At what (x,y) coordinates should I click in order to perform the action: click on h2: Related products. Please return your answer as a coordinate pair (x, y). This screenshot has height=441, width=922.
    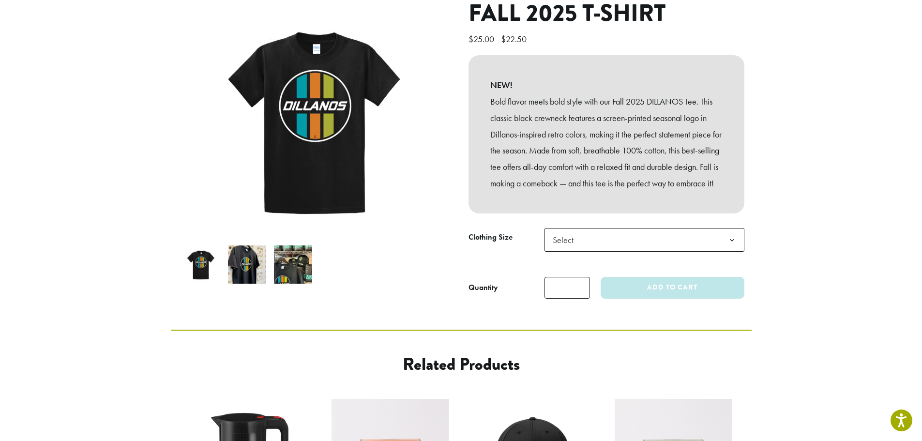
    Looking at the image, I should click on (461, 364).